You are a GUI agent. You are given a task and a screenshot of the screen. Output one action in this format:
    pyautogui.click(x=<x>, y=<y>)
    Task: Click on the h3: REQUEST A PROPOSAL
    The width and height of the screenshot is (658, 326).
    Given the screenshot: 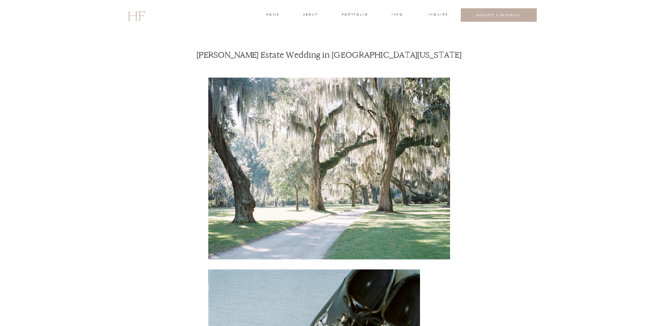 What is the action you would take?
    pyautogui.click(x=499, y=15)
    